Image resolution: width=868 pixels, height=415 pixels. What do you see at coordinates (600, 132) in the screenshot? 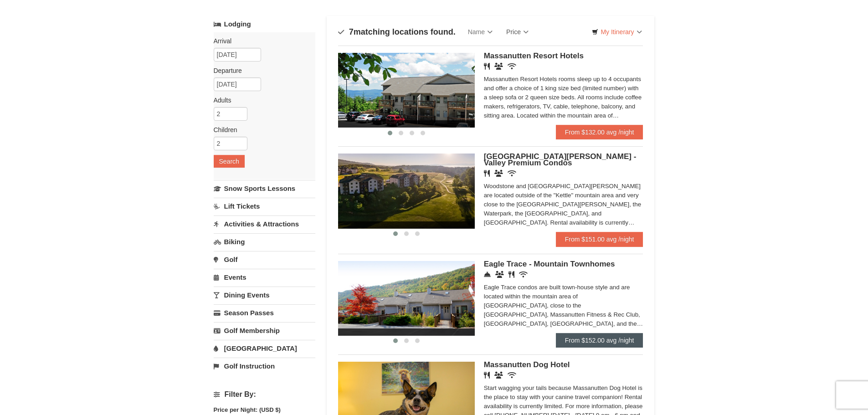
I see `a: From $132.00 avg /night` at bounding box center [600, 132].